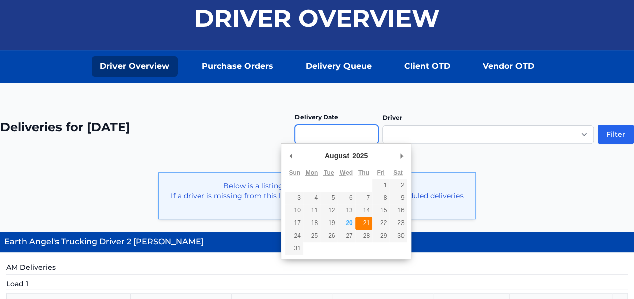 This screenshot has width=634, height=299. What do you see at coordinates (363, 198) in the screenshot?
I see `button: 7` at bounding box center [363, 198].